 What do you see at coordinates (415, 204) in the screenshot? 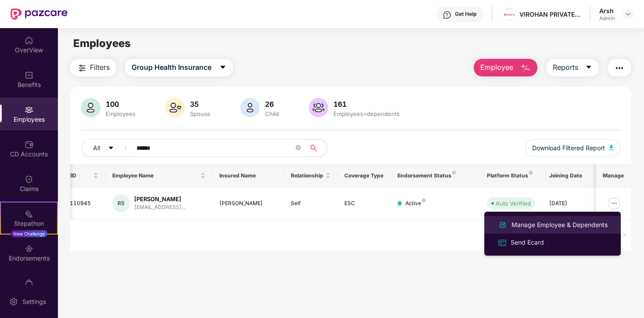
I see `div: Active` at bounding box center [415, 204].